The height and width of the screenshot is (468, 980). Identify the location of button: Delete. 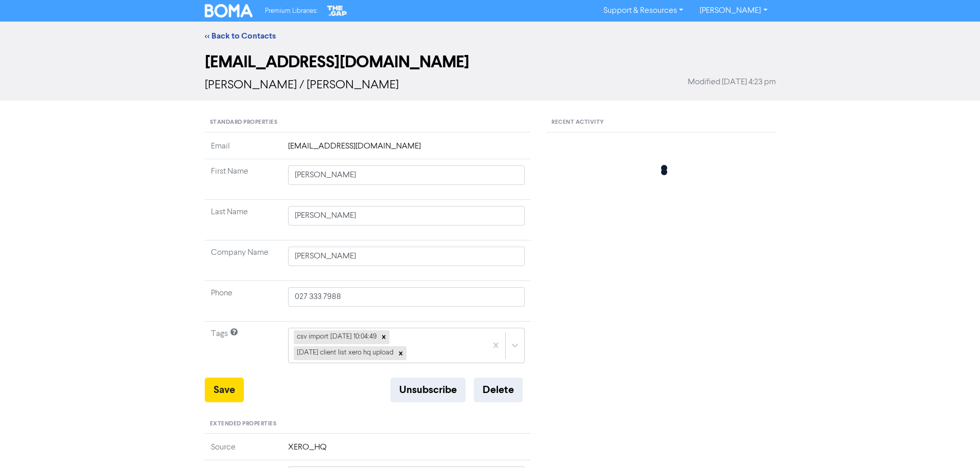
(498, 390).